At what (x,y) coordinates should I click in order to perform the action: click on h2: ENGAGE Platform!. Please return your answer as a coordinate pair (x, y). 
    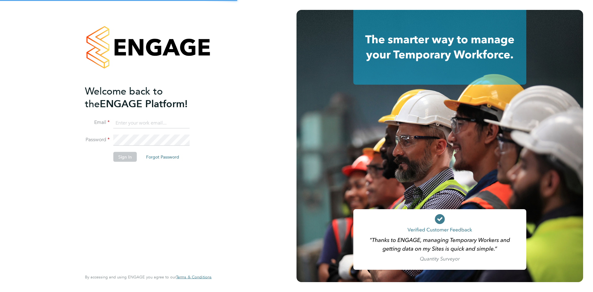
    Looking at the image, I should click on (145, 97).